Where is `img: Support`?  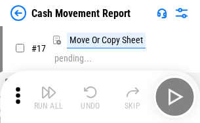 img: Support is located at coordinates (162, 13).